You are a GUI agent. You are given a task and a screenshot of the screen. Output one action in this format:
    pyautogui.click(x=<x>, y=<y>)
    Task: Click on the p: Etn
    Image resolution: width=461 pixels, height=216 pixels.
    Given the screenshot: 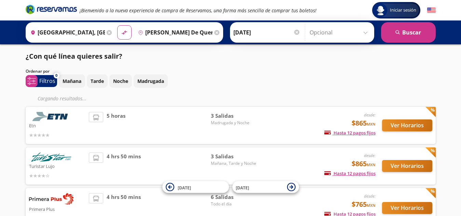 What is the action you would take?
    pyautogui.click(x=57, y=125)
    